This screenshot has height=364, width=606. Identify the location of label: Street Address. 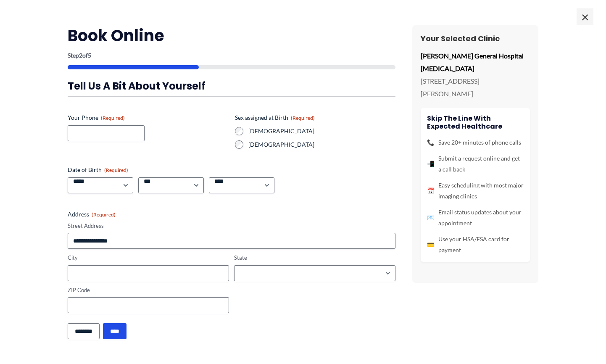
(231, 225).